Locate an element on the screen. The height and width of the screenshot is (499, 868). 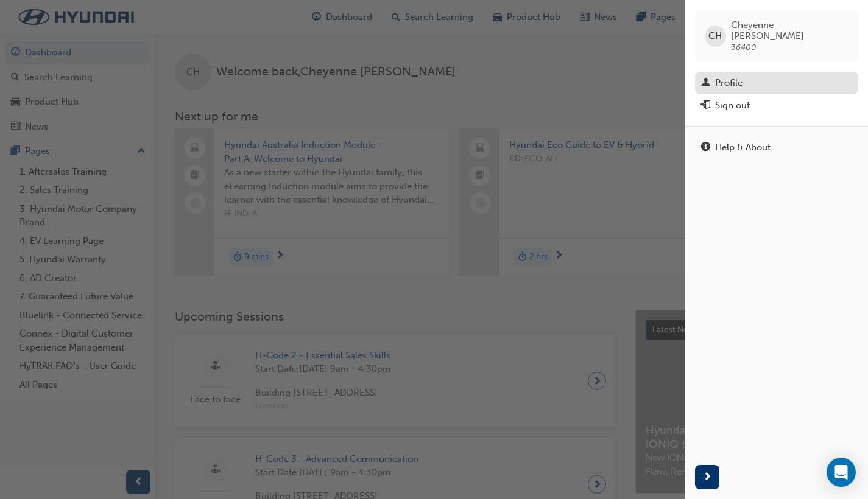
button: Sign out is located at coordinates (776, 105).